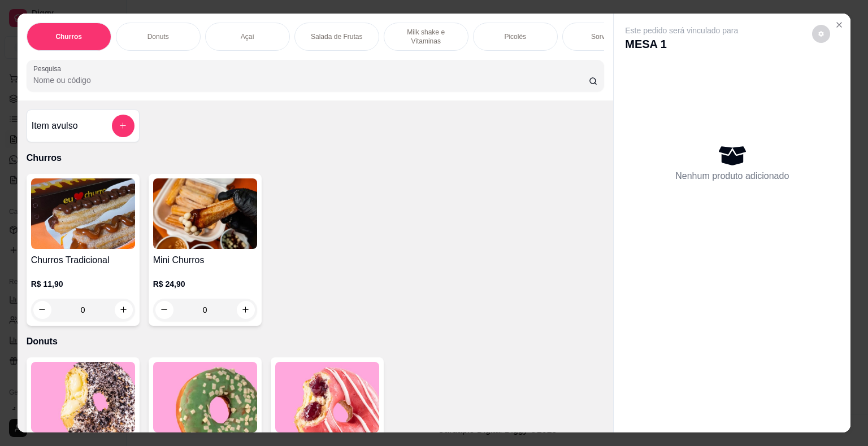  I want to click on button: decrease-product-quantity, so click(821, 34).